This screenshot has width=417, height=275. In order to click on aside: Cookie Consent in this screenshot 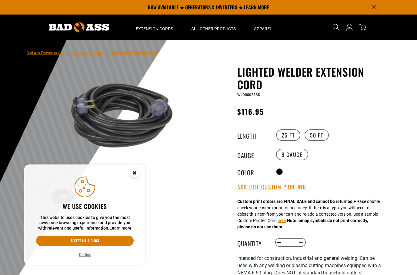, I will do `click(85, 215)`.